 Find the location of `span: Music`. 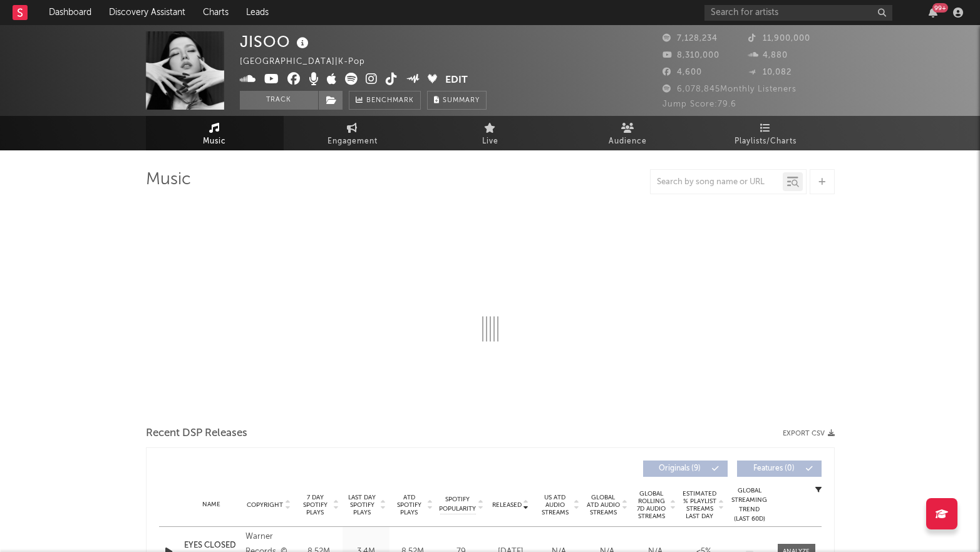

span: Music is located at coordinates (214, 141).